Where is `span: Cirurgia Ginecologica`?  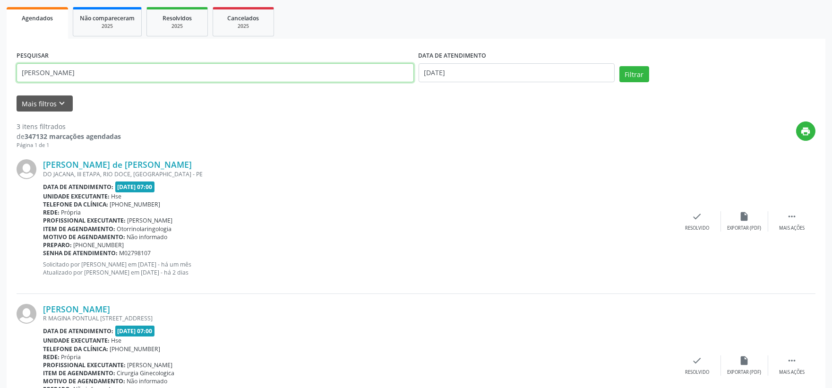
span: Cirurgia Ginecologica is located at coordinates (146, 373).